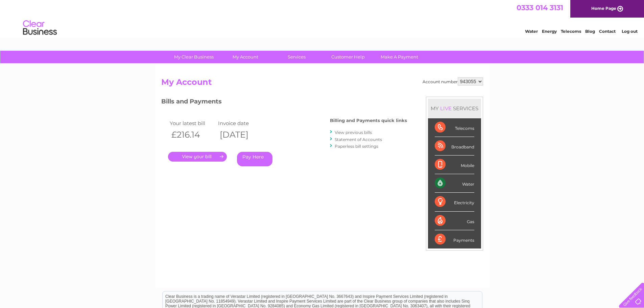  What do you see at coordinates (455, 183) in the screenshot?
I see `div: Water` at bounding box center [455, 183].